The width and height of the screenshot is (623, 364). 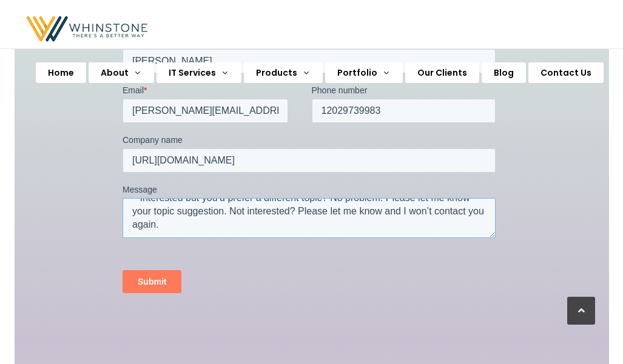 What do you see at coordinates (442, 72) in the screenshot?
I see `span: Our Clients` at bounding box center [442, 72].